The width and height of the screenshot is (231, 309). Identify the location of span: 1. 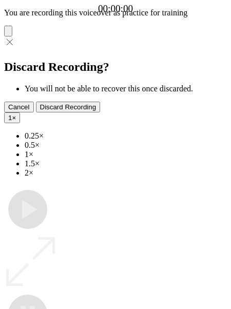
(10, 117).